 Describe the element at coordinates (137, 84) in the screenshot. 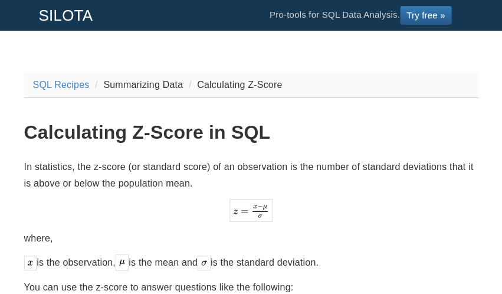

I see `li: Summarizing Data` at that location.